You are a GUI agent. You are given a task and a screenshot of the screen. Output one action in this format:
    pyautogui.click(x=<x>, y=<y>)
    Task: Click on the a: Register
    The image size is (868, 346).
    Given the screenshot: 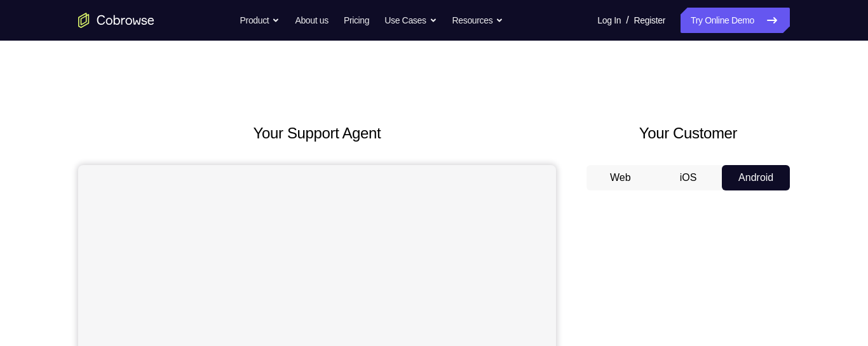 What is the action you would take?
    pyautogui.click(x=650, y=20)
    